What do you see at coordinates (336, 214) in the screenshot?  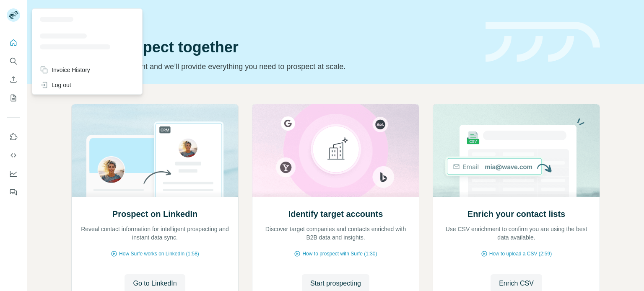 I see `h2: Identify target accounts` at bounding box center [336, 214].